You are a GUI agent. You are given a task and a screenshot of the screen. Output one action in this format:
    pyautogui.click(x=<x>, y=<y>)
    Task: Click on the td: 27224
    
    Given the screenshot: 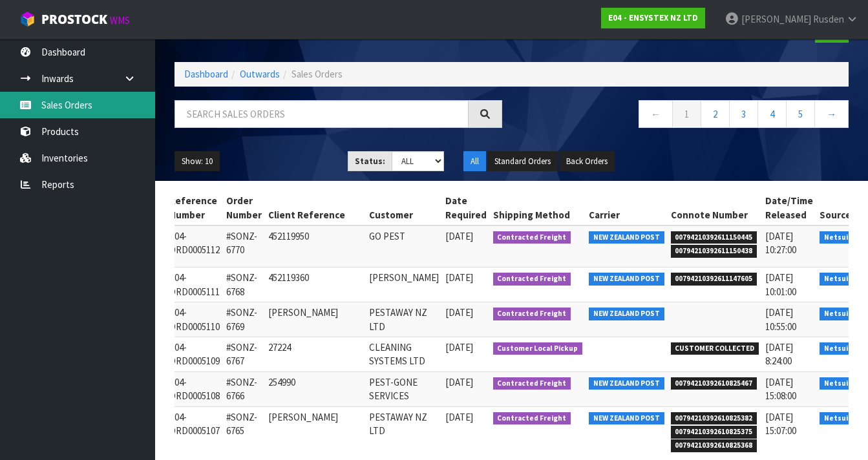 What is the action you would take?
    pyautogui.click(x=315, y=355)
    